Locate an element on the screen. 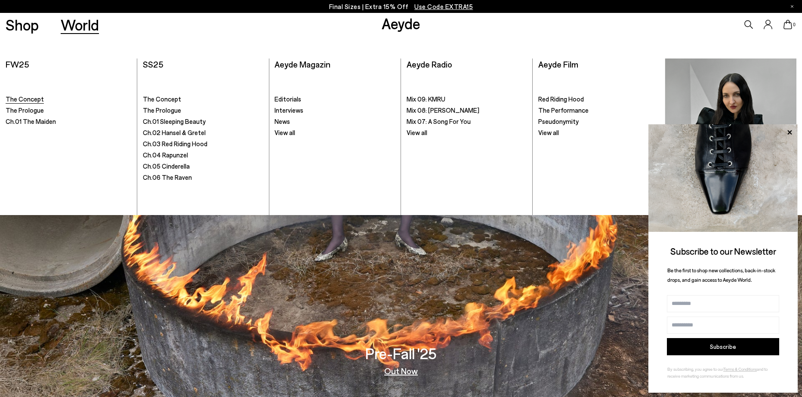  a: Shop is located at coordinates (22, 25).